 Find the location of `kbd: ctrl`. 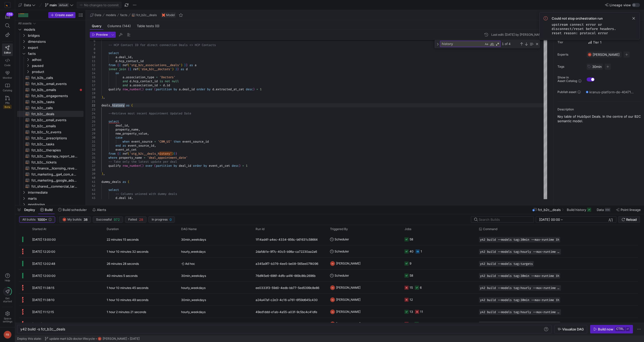

kbd: ctrl is located at coordinates (620, 329).